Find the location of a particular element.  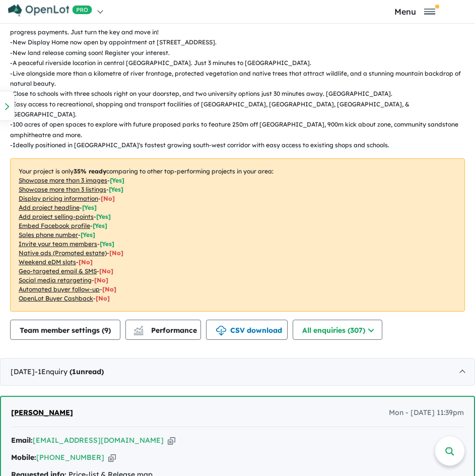

u: Native ads (Promoted estate) is located at coordinates (63, 252).